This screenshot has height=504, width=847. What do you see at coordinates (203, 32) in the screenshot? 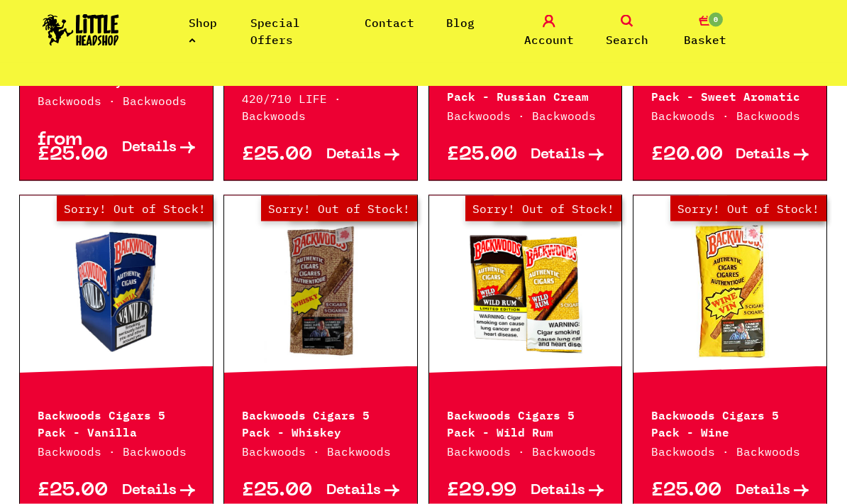
I see `a: Shop` at bounding box center [203, 32].